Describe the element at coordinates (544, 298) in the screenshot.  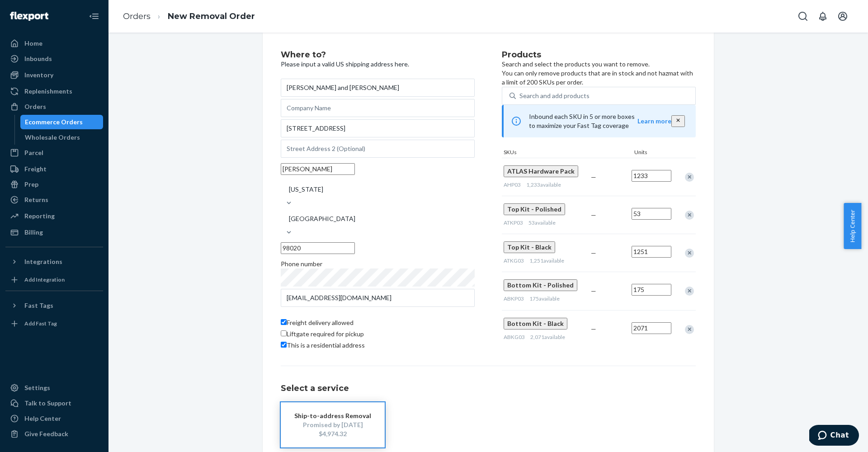
I see `span: 175 available` at that location.